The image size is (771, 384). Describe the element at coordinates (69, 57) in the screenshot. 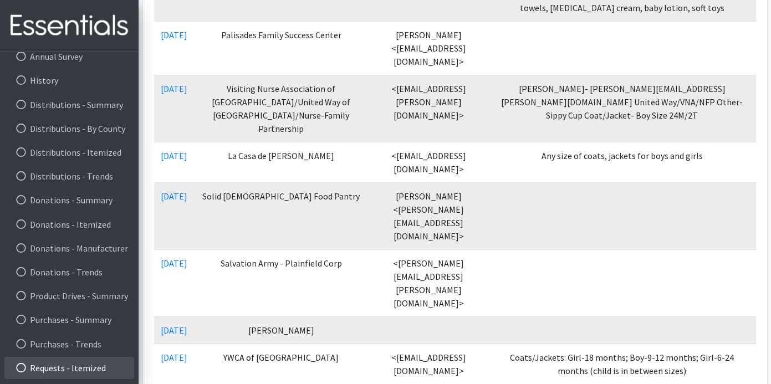

I see `a: Annual Survey` at that location.